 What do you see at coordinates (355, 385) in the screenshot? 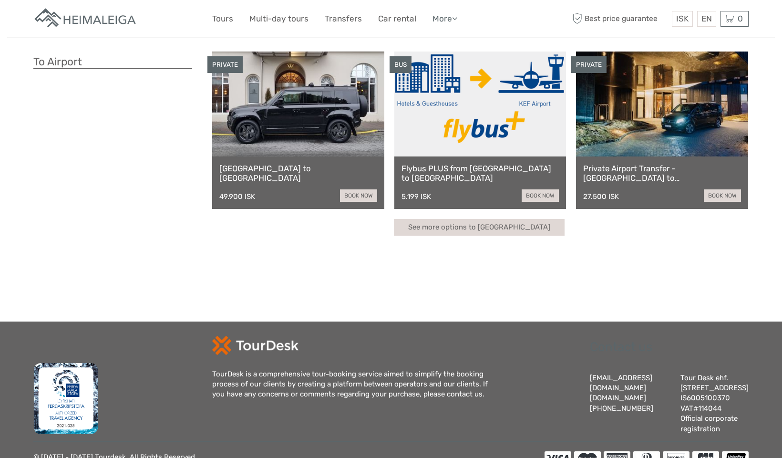
I see `div: TourDesk is a comprehensive tour-booking service aimed to simplify the booking process of our cli...` at bounding box center [355, 385].